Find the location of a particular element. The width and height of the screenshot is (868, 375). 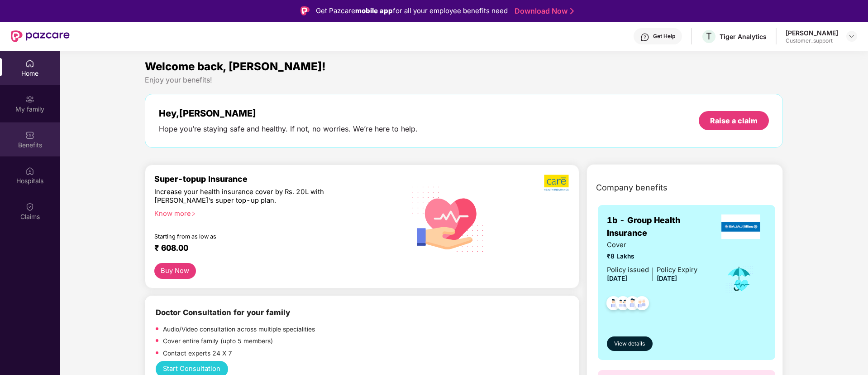

div: Get Pazcare for all your employee benefits need is located at coordinates (412, 11).